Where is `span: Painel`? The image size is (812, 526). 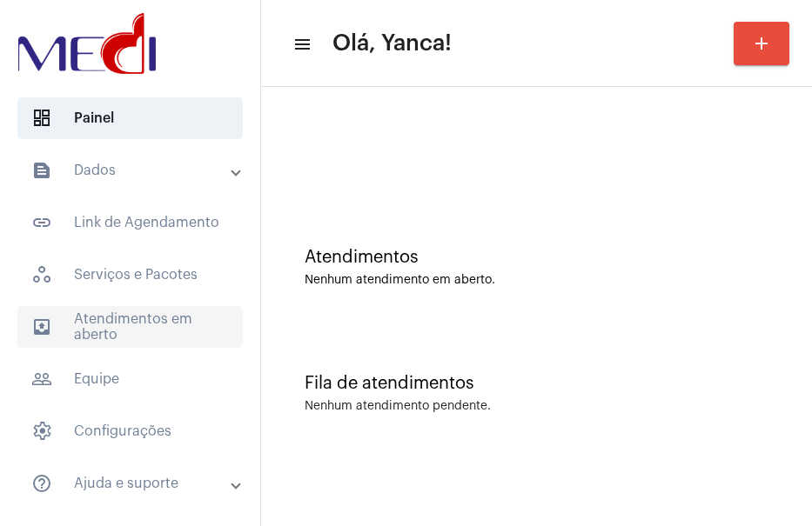 span: Painel is located at coordinates (129, 118).